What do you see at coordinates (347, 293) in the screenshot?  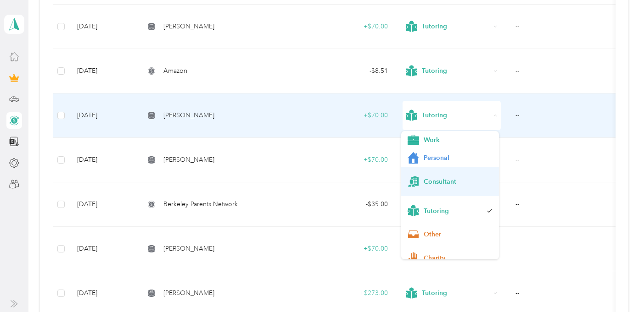 I see `div: + $273.00` at bounding box center [347, 293].